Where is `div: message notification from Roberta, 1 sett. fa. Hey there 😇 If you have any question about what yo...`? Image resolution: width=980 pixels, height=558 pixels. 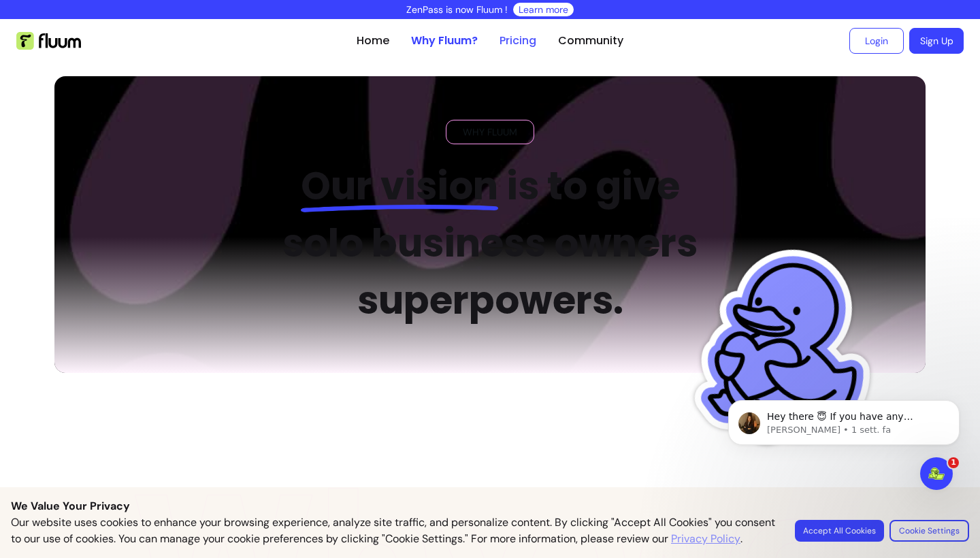 div: message notification from Roberta, 1 sett. fa. Hey there 😇 If you have any question about what yo... is located at coordinates (136, 51).